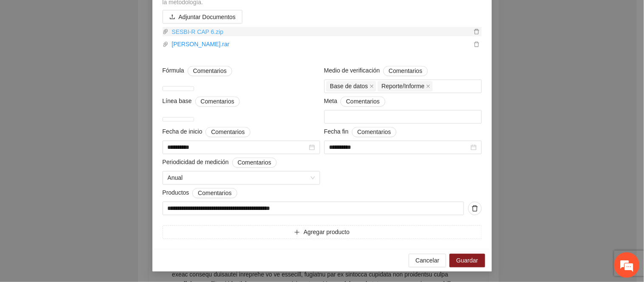 The height and width of the screenshot is (282, 644). Describe the element at coordinates (206, 132) in the screenshot. I see `span: Fecha de inicio` at that location.